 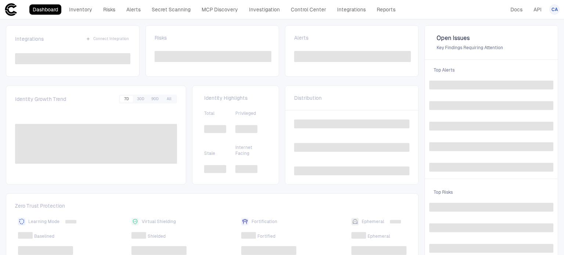 I want to click on a: Docs, so click(x=517, y=10).